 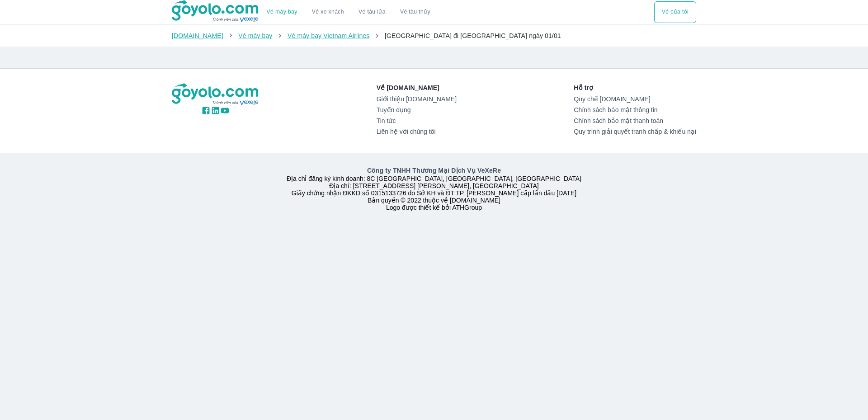 What do you see at coordinates (434, 35) in the screenshot?
I see `nav: breadcrumb` at bounding box center [434, 35].